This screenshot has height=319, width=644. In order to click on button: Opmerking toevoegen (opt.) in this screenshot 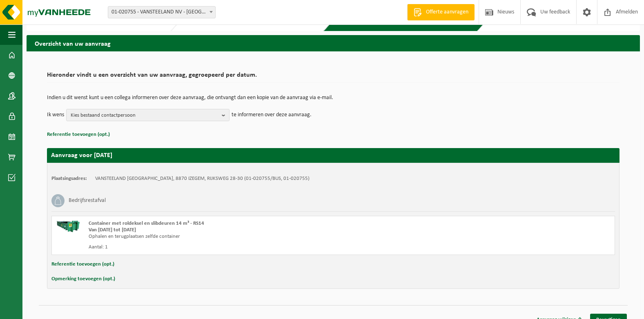, I will do `click(83, 279)`.